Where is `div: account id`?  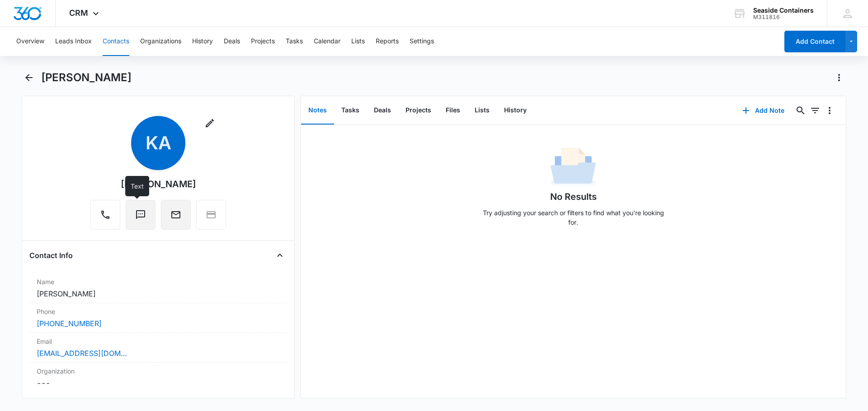 div: account id is located at coordinates (783, 17).